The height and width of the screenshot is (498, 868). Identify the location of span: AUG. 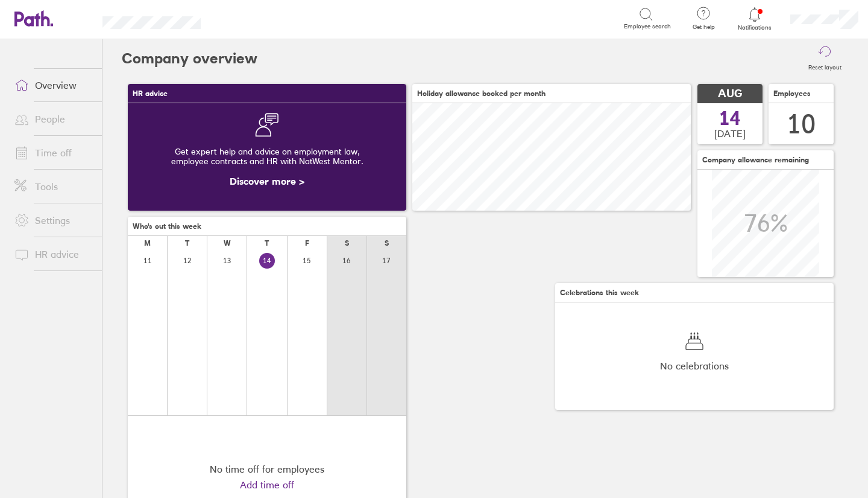
(730, 93).